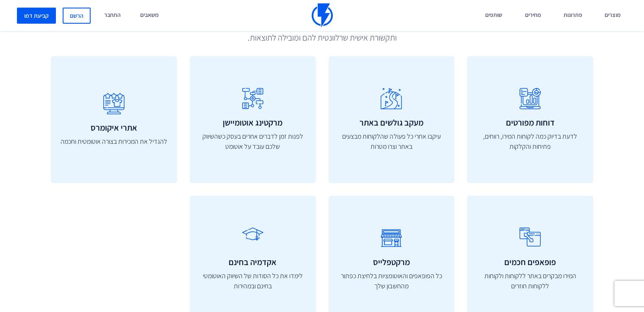 The width and height of the screenshot is (644, 312). I want to click on h3: מעקב גולשים באתר, so click(392, 123).